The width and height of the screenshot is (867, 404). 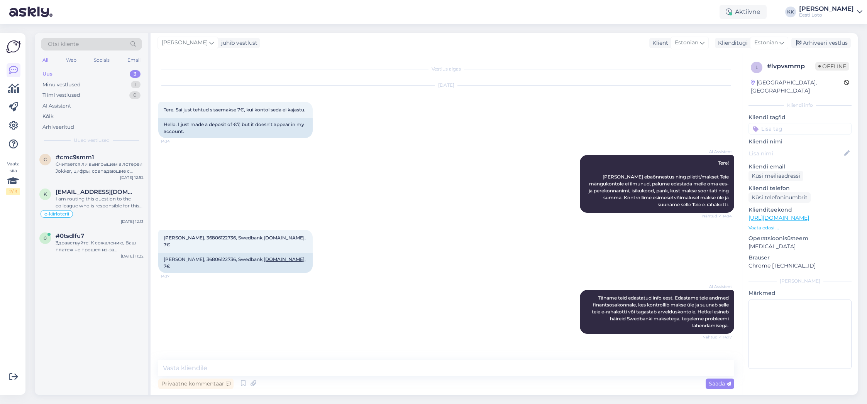 I want to click on span: #0tsdlfu7, so click(x=70, y=236).